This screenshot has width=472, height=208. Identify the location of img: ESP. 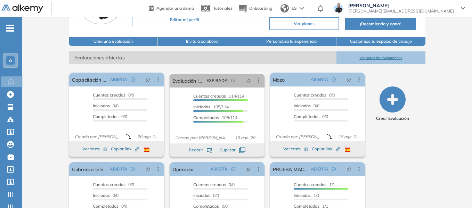
(347, 150).